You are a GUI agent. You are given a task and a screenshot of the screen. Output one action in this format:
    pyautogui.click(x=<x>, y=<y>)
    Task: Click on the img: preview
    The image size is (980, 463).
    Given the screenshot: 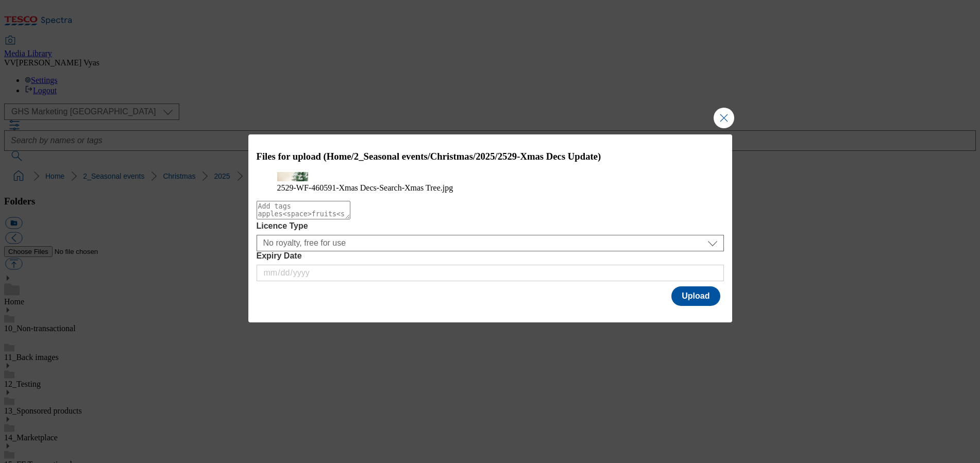 What is the action you would take?
    pyautogui.click(x=293, y=177)
    